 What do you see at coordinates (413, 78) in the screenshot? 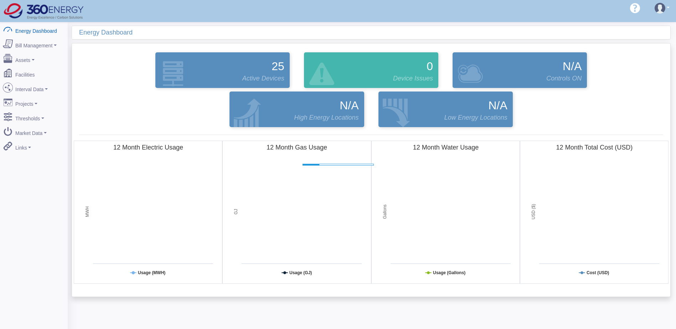
I see `span: Device Issues` at bounding box center [413, 78].